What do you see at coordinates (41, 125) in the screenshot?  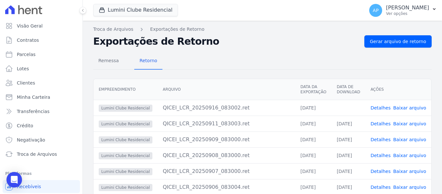 I see `a: Crédito` at bounding box center [41, 125].